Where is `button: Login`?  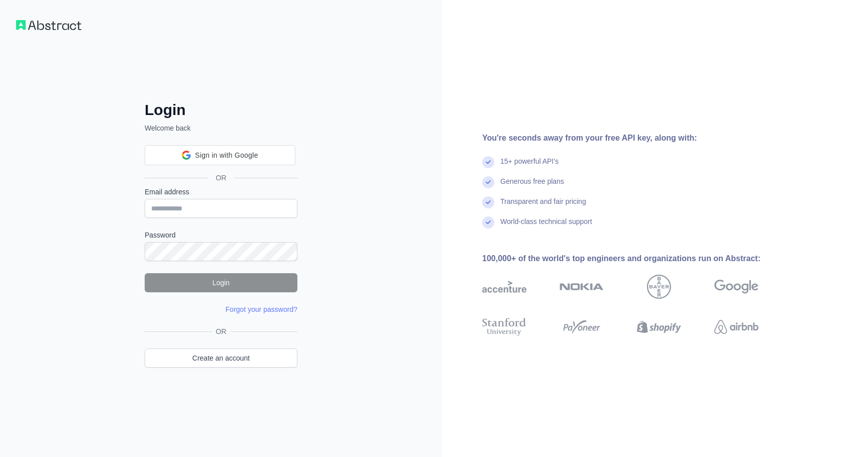
button: Login is located at coordinates (221, 283).